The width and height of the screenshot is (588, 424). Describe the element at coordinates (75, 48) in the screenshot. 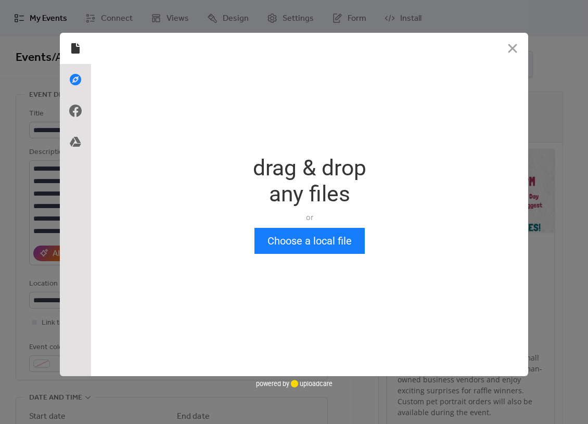

I see `div: Local Files` at that location.